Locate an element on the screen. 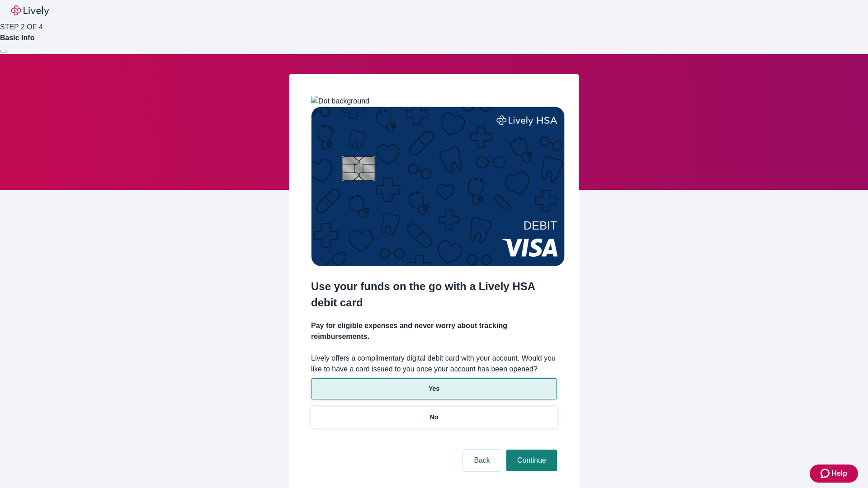  button: Continue is located at coordinates (531, 460).